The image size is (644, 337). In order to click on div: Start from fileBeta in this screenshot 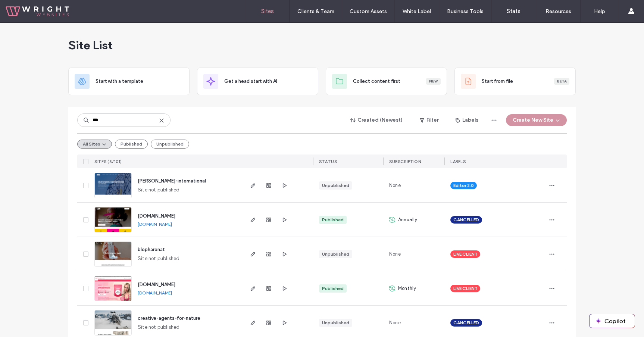, I will do `click(515, 81)`.